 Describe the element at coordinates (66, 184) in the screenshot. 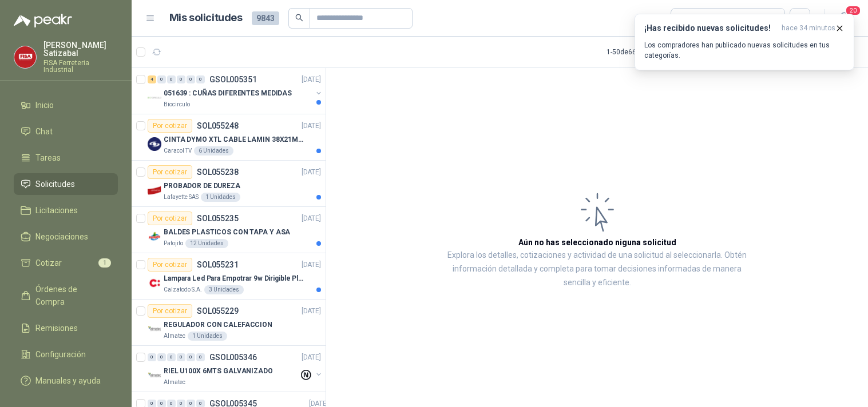

I see `a: Solicitudes` at that location.